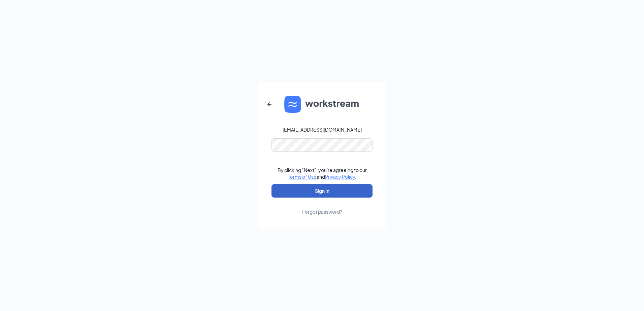 The width and height of the screenshot is (644, 311). What do you see at coordinates (322, 173) in the screenshot?
I see `div: By clicking "Next", you're agreeing to our and .` at bounding box center [322, 173].